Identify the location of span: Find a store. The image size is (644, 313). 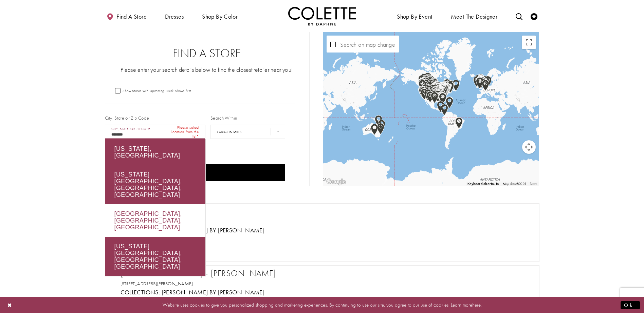
(131, 17).